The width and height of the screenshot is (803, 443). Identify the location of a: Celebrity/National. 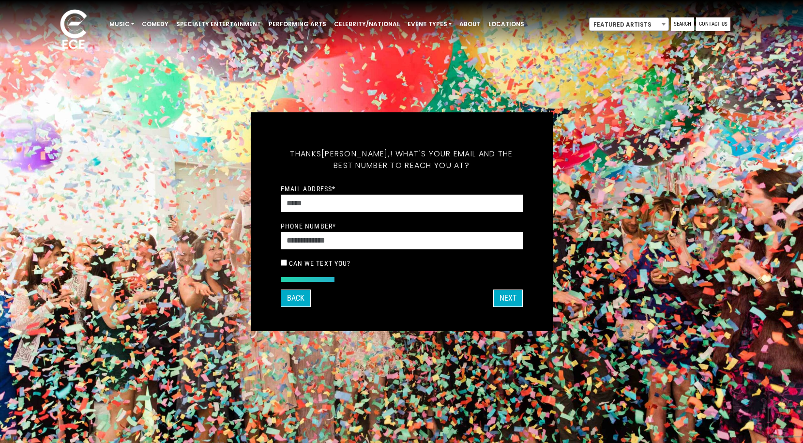
(367, 24).